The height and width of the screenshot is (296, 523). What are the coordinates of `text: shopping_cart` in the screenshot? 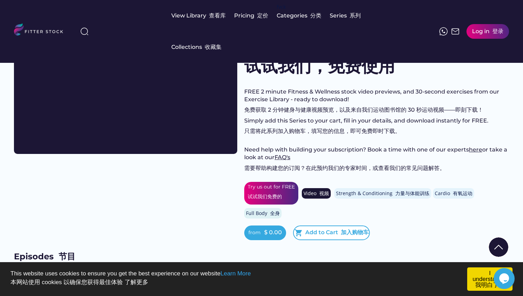 It's located at (298, 233).